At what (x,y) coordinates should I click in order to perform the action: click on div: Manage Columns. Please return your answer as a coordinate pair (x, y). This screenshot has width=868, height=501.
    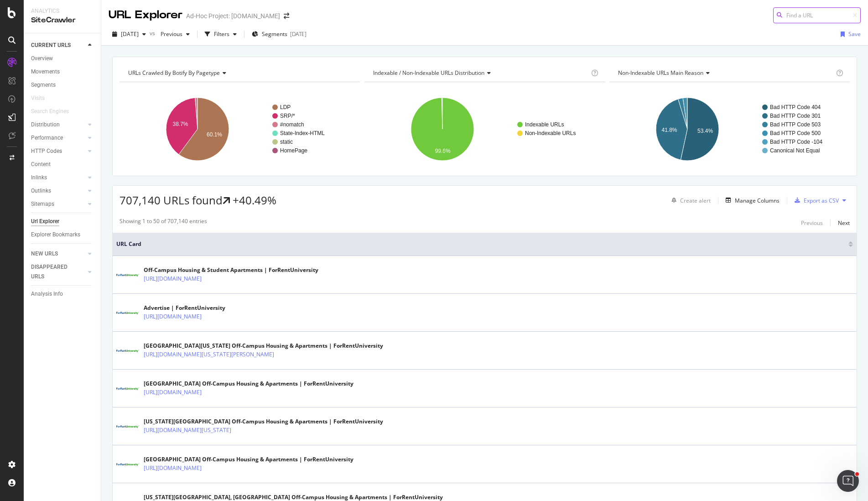
    Looking at the image, I should click on (757, 201).